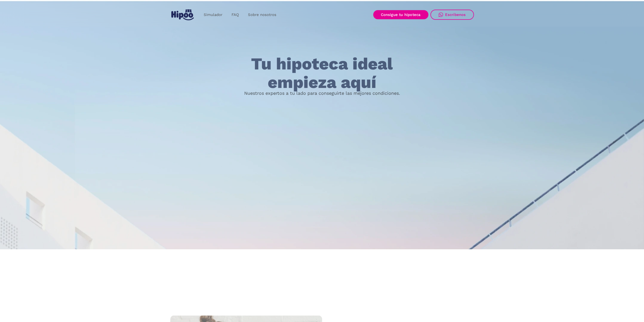 The height and width of the screenshot is (322, 644). Describe the element at coordinates (401, 14) in the screenshot. I see `a: Consigue tu hipoteca` at that location.